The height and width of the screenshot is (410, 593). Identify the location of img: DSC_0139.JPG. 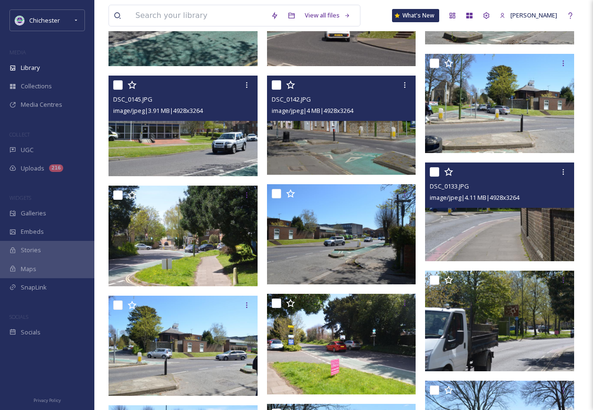
(184, 345).